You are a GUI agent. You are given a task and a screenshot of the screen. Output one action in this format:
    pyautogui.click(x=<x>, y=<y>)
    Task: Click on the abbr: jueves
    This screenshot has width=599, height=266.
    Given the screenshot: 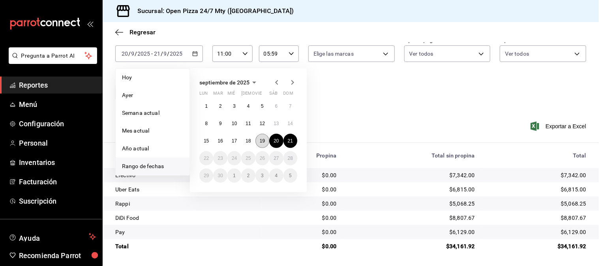 What is the action you would take?
    pyautogui.click(x=264, y=95)
    